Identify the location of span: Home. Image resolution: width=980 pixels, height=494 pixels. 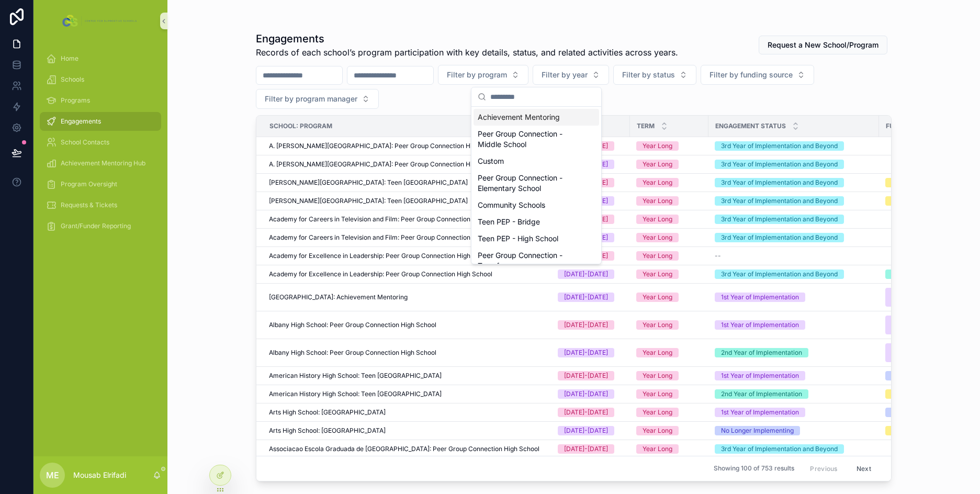
(70, 59).